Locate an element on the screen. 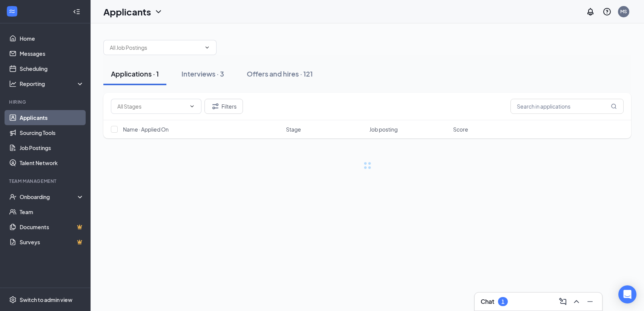 The image size is (644, 311). button: ComposeMessage is located at coordinates (563, 302).